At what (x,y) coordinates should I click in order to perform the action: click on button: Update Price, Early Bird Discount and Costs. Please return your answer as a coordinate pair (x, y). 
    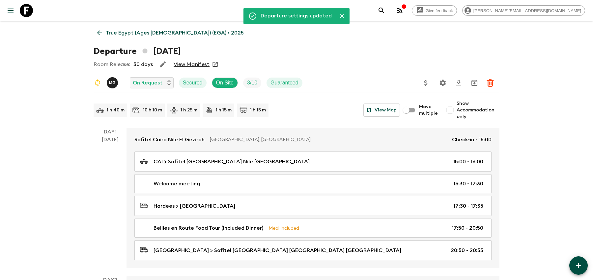
    Looking at the image, I should click on (426, 83).